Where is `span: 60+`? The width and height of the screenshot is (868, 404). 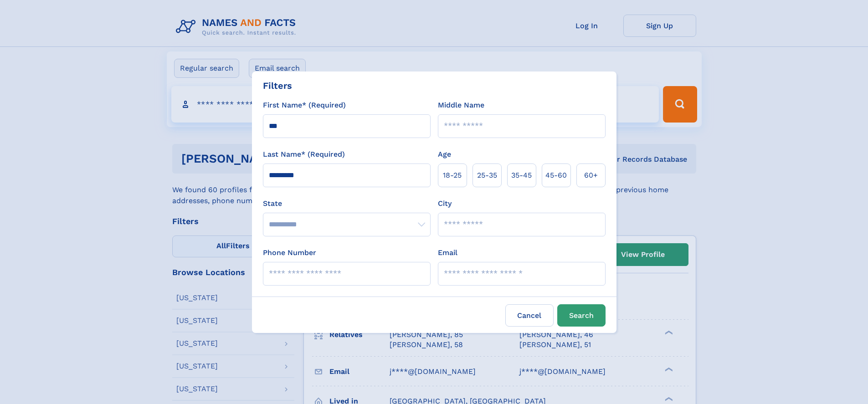 span: 60+ is located at coordinates (591, 176).